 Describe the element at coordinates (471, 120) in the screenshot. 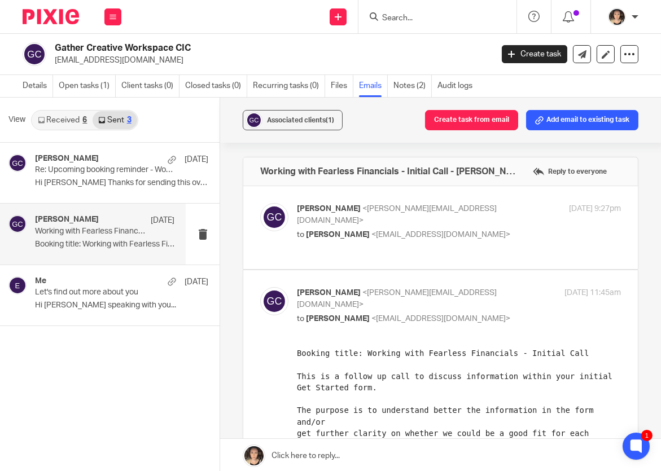

I see `button: Create task from email` at that location.